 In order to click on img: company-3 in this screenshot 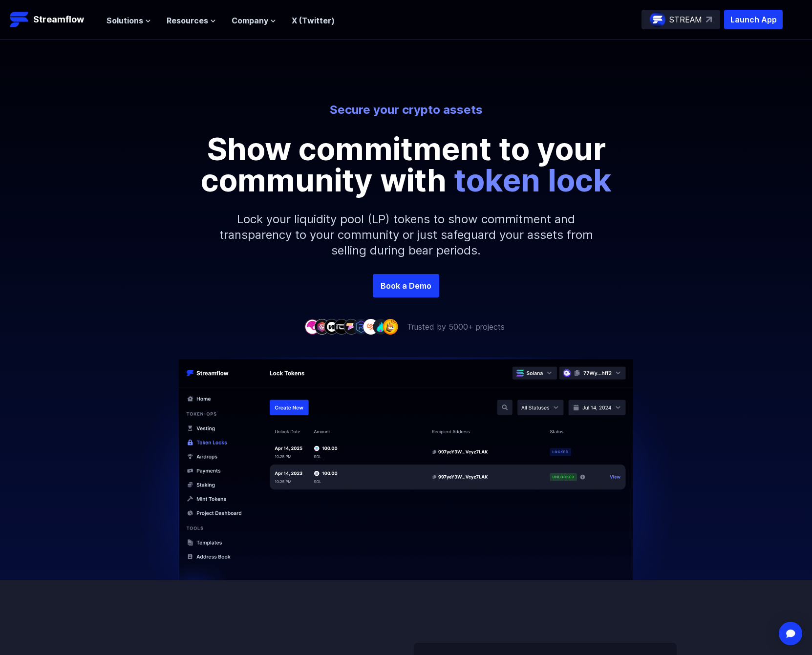, I will do `click(331, 326)`.